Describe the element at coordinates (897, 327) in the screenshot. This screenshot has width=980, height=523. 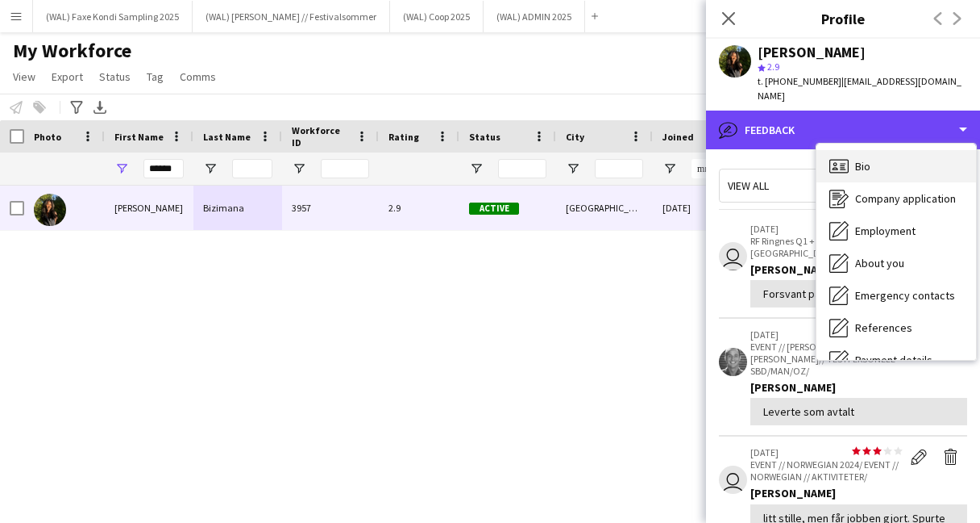
I see `div: References` at that location.